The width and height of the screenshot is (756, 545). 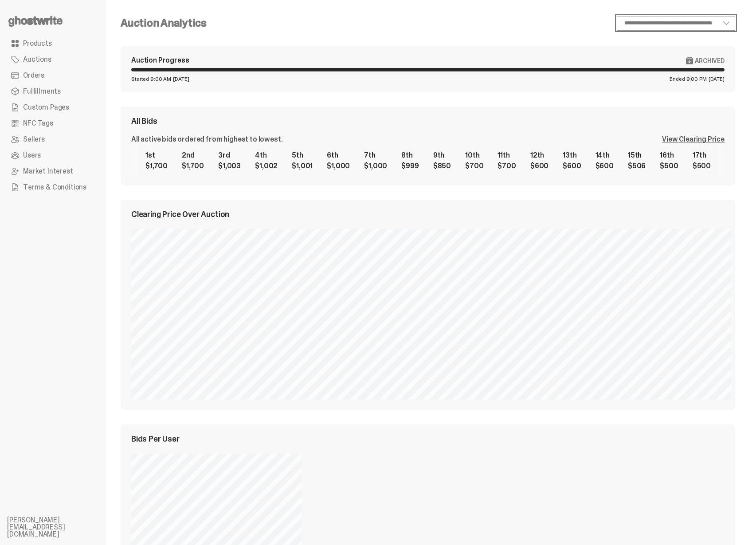 I want to click on a: Users, so click(x=53, y=155).